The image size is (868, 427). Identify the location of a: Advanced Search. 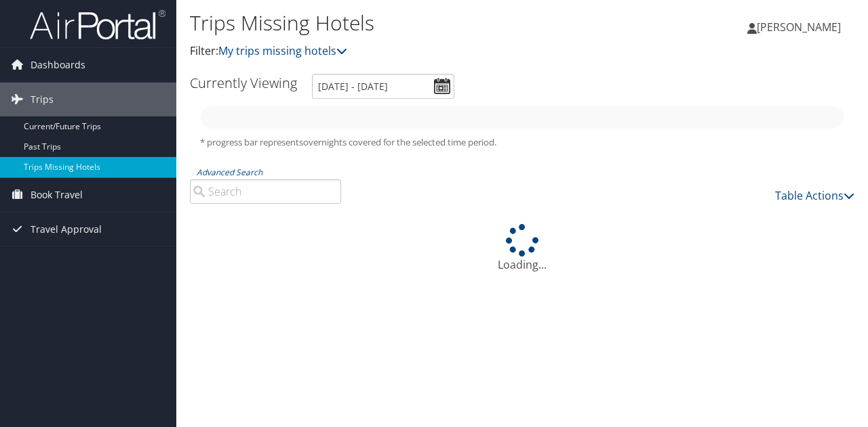
(229, 172).